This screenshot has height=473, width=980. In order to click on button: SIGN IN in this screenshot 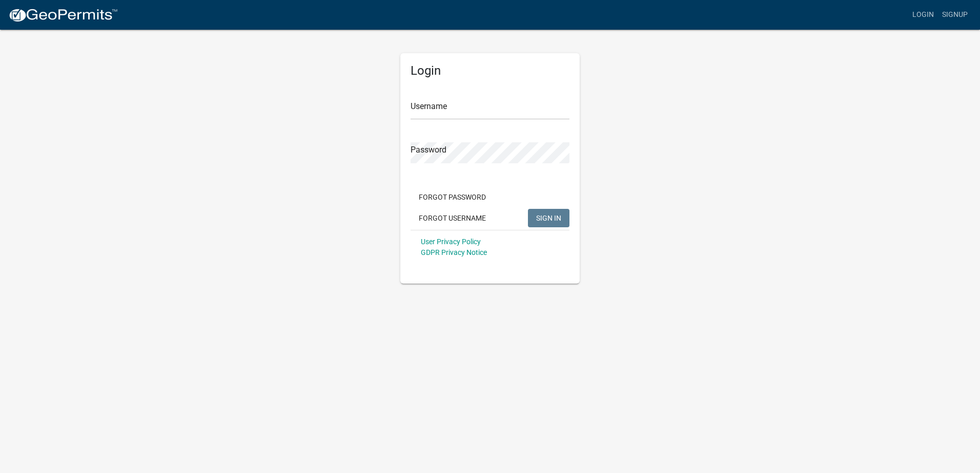, I will do `click(549, 218)`.